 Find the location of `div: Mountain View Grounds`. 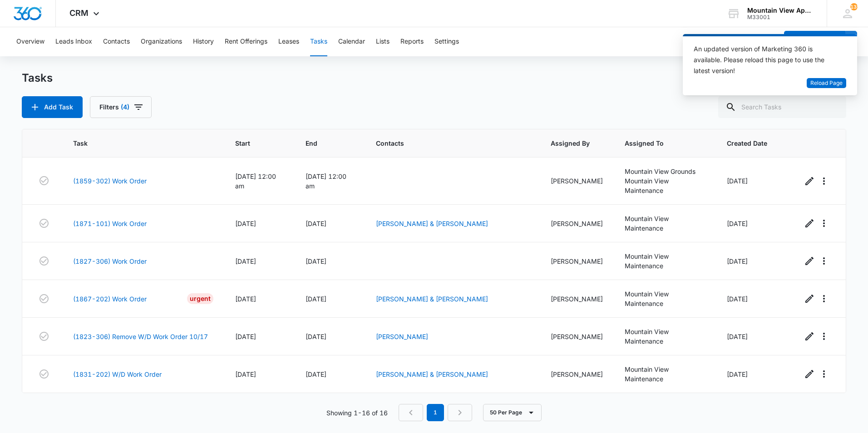

div: Mountain View Grounds is located at coordinates (665, 171).